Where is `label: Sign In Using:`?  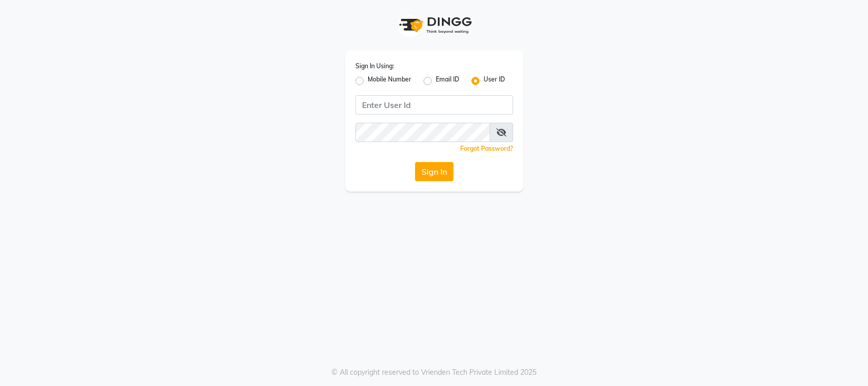 label: Sign In Using: is located at coordinates (375, 66).